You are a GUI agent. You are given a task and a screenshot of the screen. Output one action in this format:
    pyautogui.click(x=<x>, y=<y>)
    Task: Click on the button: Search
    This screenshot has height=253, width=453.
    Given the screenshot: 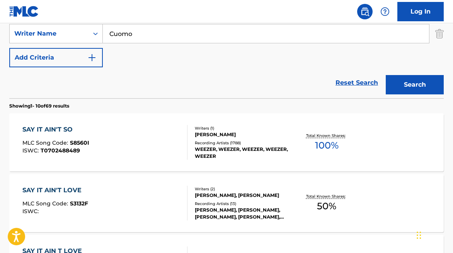 What is the action you would take?
    pyautogui.click(x=415, y=85)
    